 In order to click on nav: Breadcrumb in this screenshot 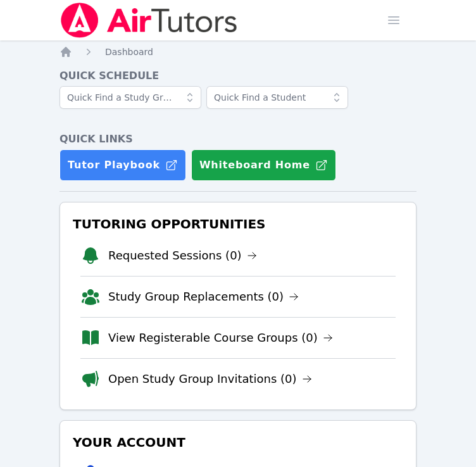, I will do `click(238, 52)`.